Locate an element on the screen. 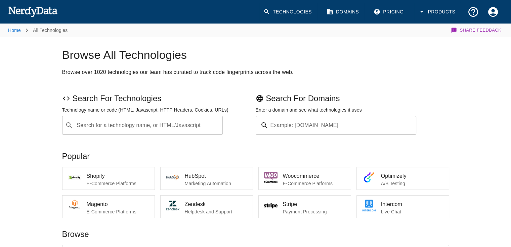 Image resolution: width=511 pixels, height=247 pixels. h2: Browse over 1020 technologies our team has curated to track code fingerprints across the web. is located at coordinates (255, 72).